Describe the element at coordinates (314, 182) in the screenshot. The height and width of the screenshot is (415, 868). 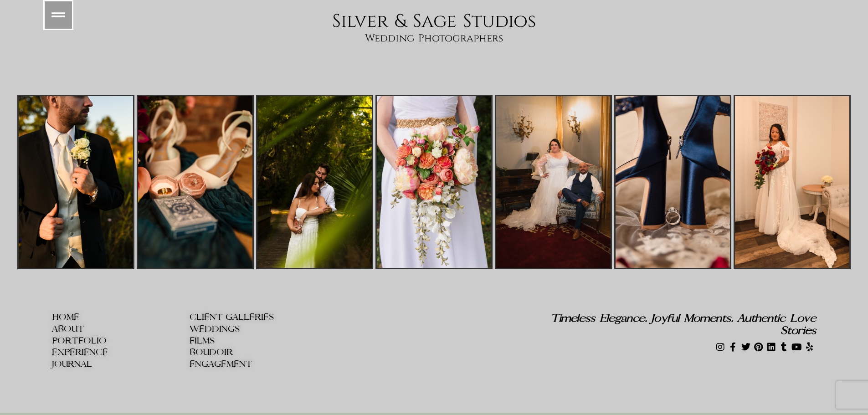
I see `img: Florida Elegant Wedding Photographers` at that location.